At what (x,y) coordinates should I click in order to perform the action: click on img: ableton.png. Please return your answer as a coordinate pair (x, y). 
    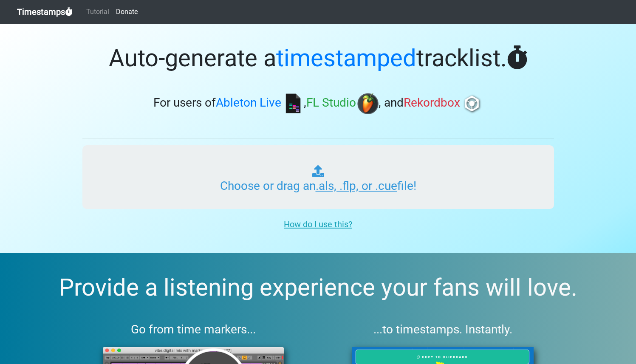
    Looking at the image, I should click on (293, 103).